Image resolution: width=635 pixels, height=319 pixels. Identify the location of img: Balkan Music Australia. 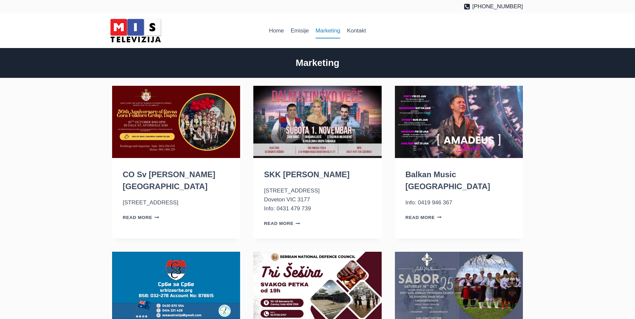
(459, 122).